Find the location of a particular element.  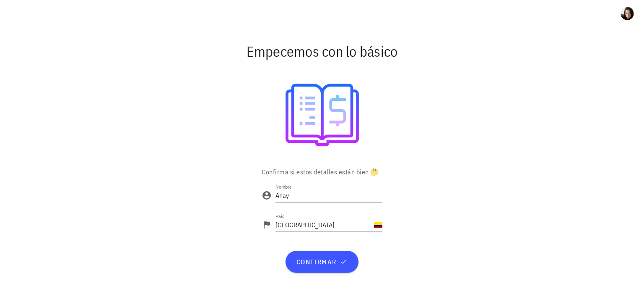

div: Empecemos con lo básico is located at coordinates (322, 51).